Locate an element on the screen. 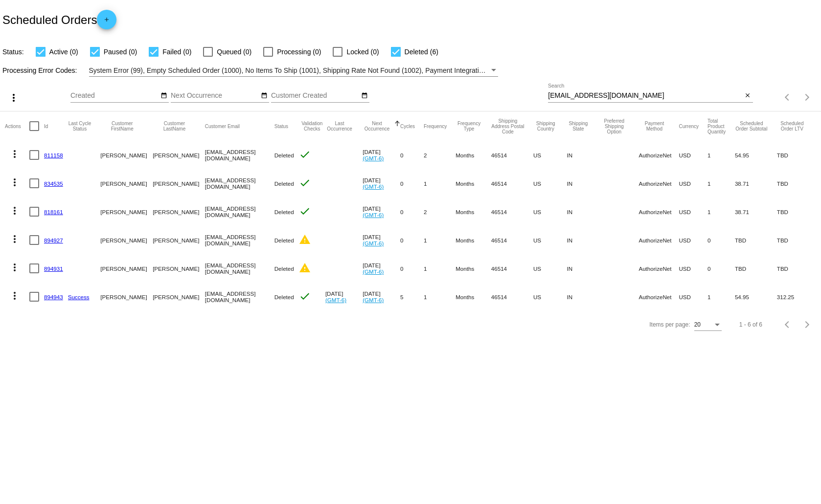 This screenshot has height=504, width=821. button: Change sorting for Id is located at coordinates (46, 126).